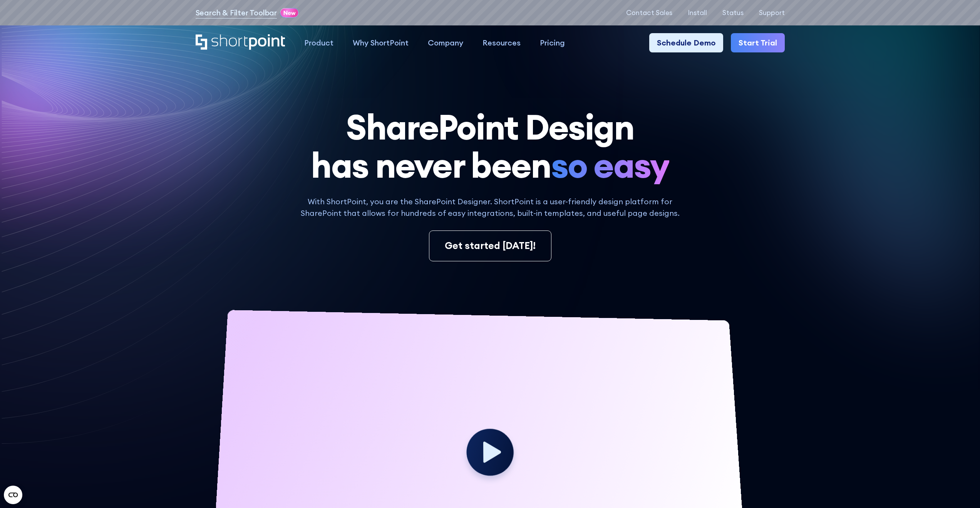 The height and width of the screenshot is (508, 980). What do you see at coordinates (733, 13) in the screenshot?
I see `a: Status` at bounding box center [733, 13].